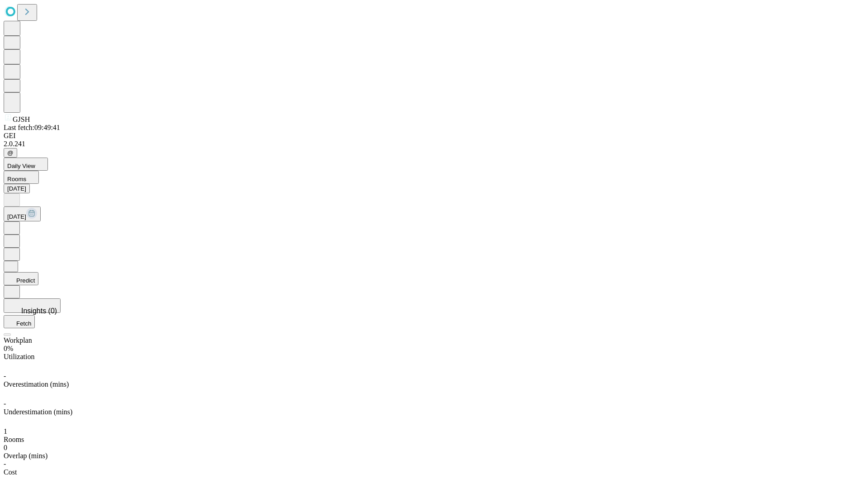  I want to click on span: 0%, so click(8, 348).